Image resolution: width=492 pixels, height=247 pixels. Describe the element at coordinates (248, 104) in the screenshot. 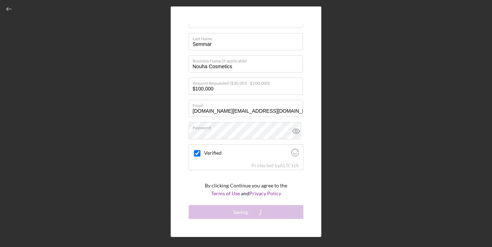

I see `label: Email` at that location.